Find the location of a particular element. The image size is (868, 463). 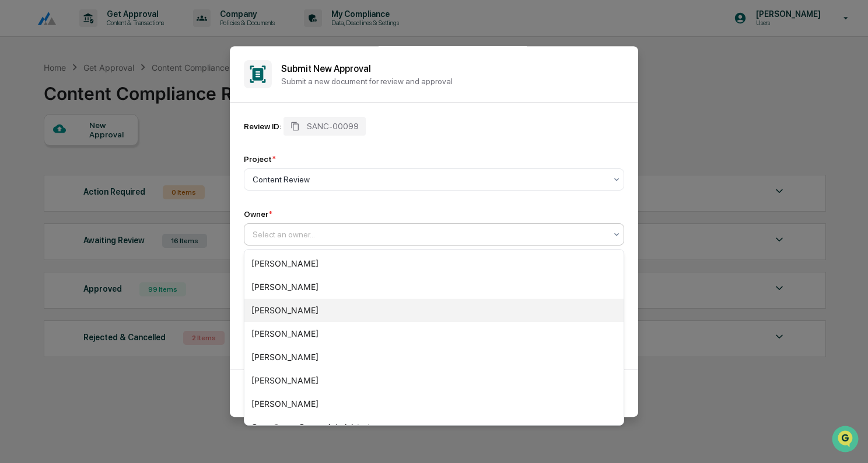

span: Data Lookup is located at coordinates (48, 175).